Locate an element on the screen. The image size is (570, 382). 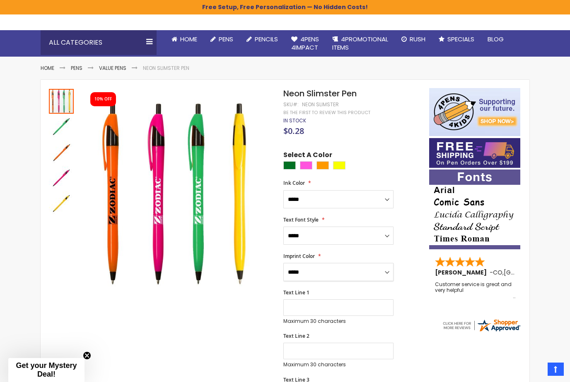
span: In stock is located at coordinates (294, 120).